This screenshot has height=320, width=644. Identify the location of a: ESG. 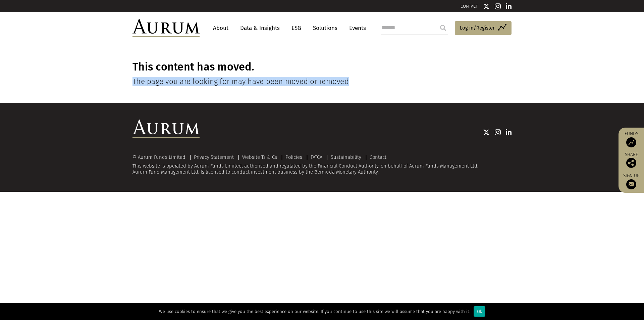
(296, 28).